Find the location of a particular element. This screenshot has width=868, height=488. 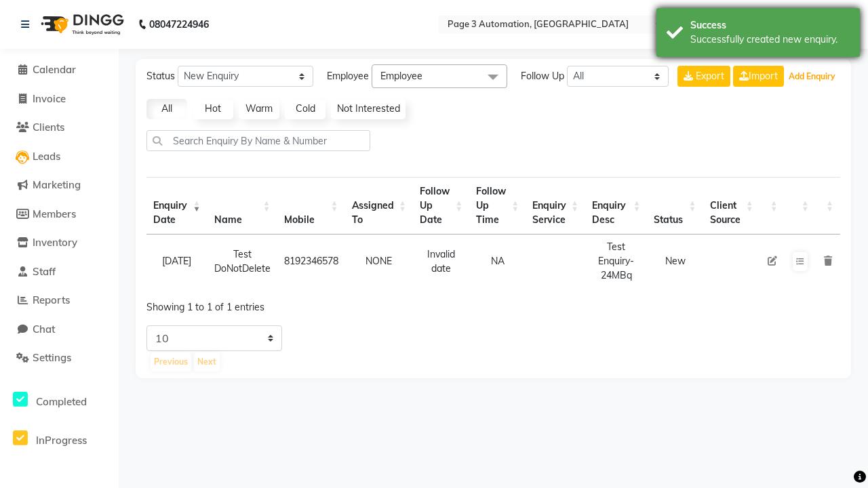

th: Status: activate to sort column ascending is located at coordinates (674, 205).